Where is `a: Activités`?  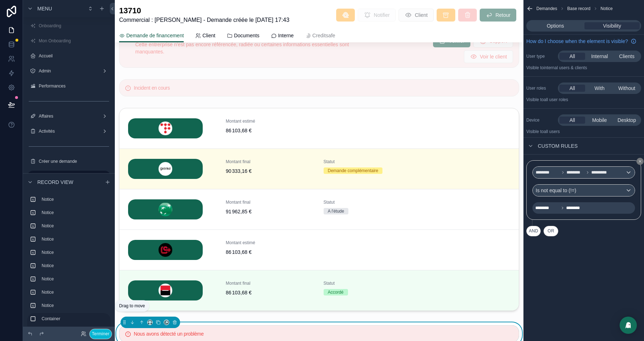 a: Activités is located at coordinates (69, 131).